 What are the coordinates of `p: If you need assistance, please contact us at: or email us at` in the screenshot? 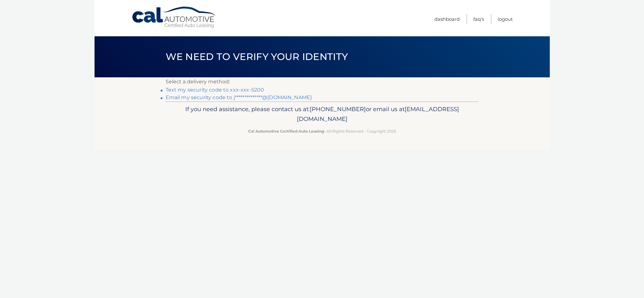 It's located at (322, 114).